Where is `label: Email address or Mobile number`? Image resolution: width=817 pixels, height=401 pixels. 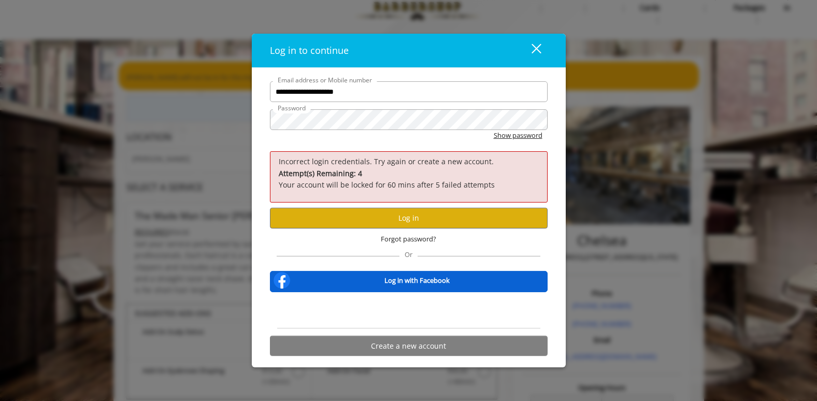 label: Email address or Mobile number is located at coordinates (325, 80).